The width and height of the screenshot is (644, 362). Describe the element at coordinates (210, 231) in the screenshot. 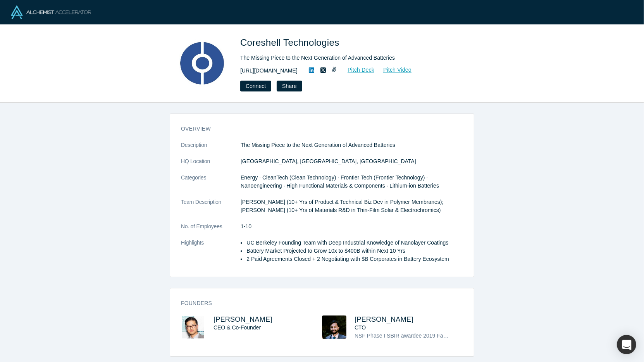

I see `dt: No. of Employees` at that location.